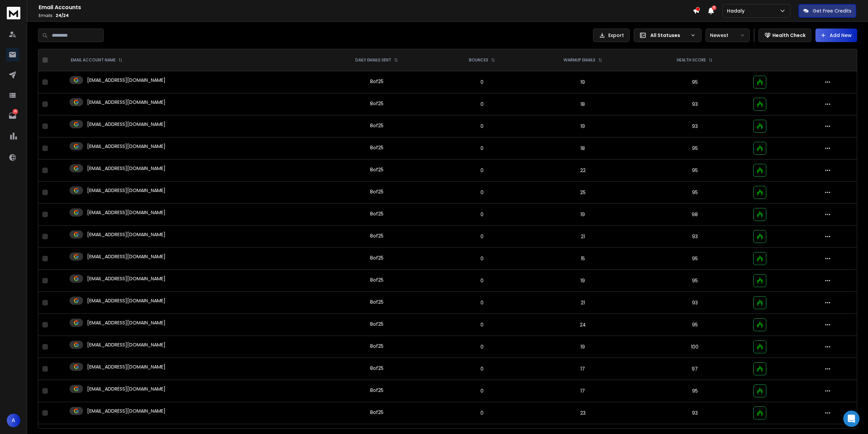 The width and height of the screenshot is (868, 434). Describe the element at coordinates (728, 35) in the screenshot. I see `button: Newest` at that location.